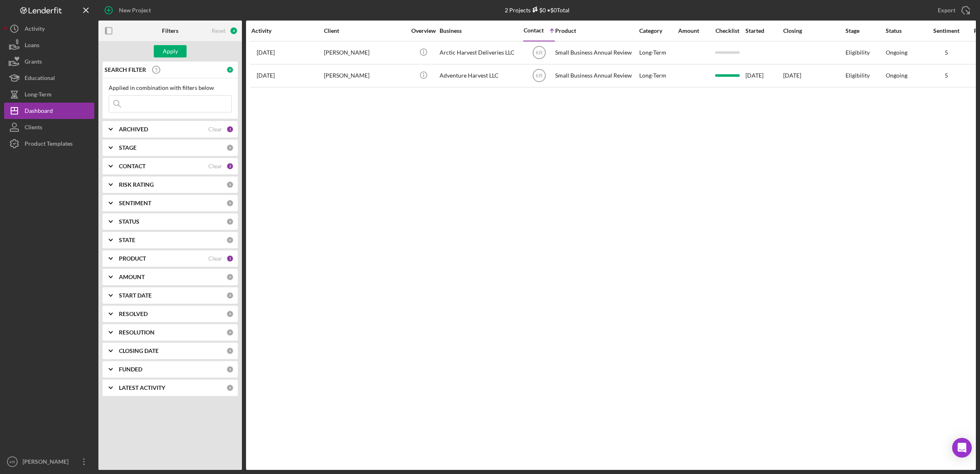 Image resolution: width=980 pixels, height=474 pixels. Describe the element at coordinates (125, 70) in the screenshot. I see `b: SEARCH FILTER` at that location.